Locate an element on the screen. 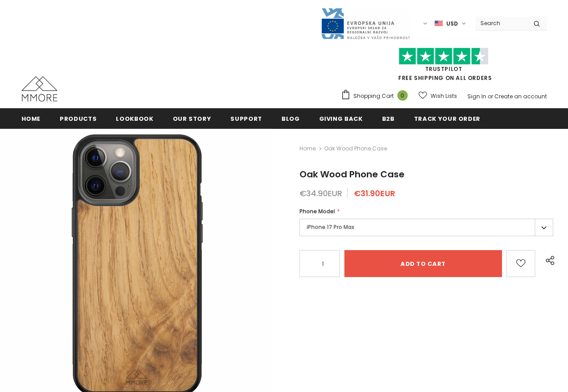 The image size is (568, 392). a: Create an account is located at coordinates (521, 96).